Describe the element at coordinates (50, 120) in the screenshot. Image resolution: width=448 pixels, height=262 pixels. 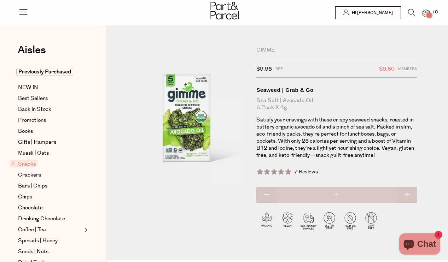
I see `a: Promotions` at that location.